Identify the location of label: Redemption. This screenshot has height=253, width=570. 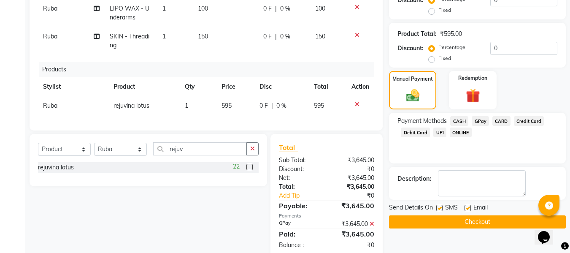
(472, 78).